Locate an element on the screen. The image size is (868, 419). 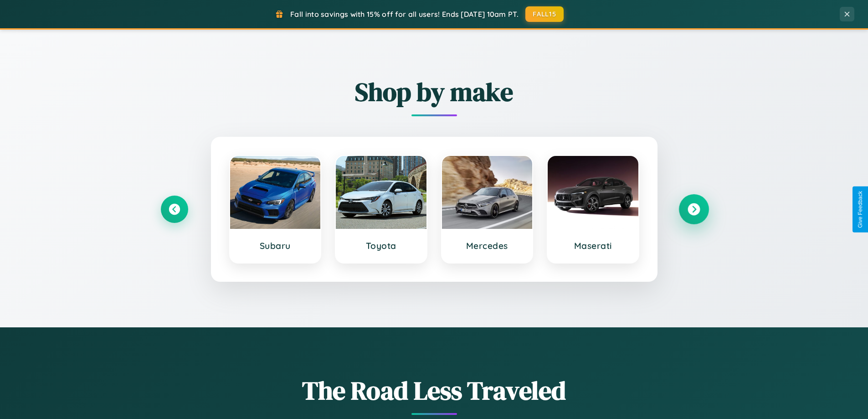
h2: Shop by make is located at coordinates (434, 91).